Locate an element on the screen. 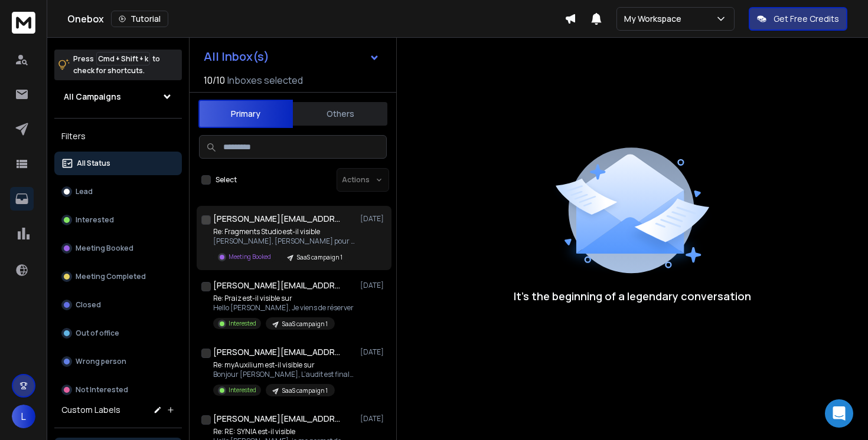 The image size is (868, 440). p: It’s the beginning of a legendary conversation is located at coordinates (632, 296).